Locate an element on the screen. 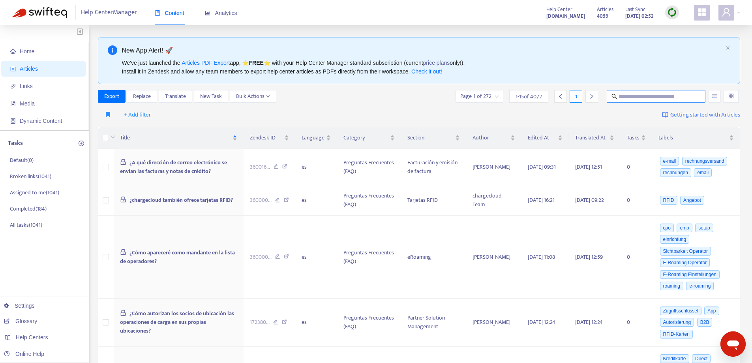 The image size is (752, 363). a: price plans is located at coordinates (436, 63).